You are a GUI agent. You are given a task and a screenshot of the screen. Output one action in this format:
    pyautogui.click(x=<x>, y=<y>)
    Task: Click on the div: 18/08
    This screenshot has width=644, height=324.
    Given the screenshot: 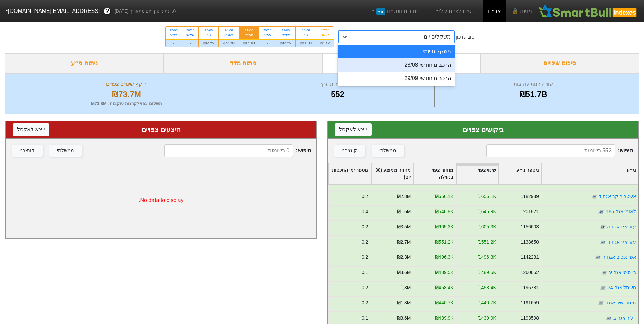 What is the action you would take?
    pyautogui.click(x=306, y=30)
    